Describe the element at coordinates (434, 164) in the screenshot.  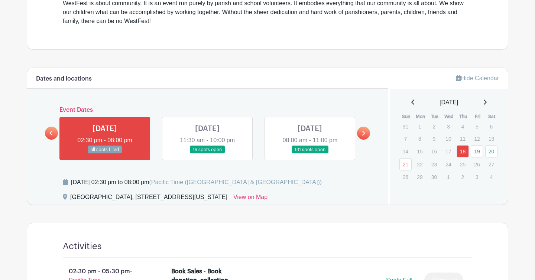
I see `p: 23` at that location.